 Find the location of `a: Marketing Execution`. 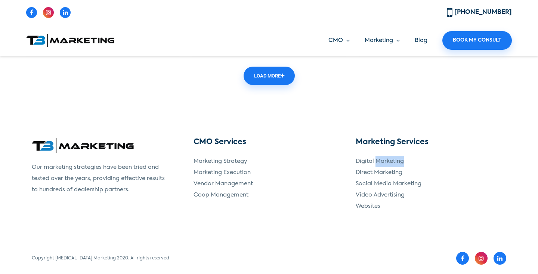

a: Marketing Execution is located at coordinates (222, 172).